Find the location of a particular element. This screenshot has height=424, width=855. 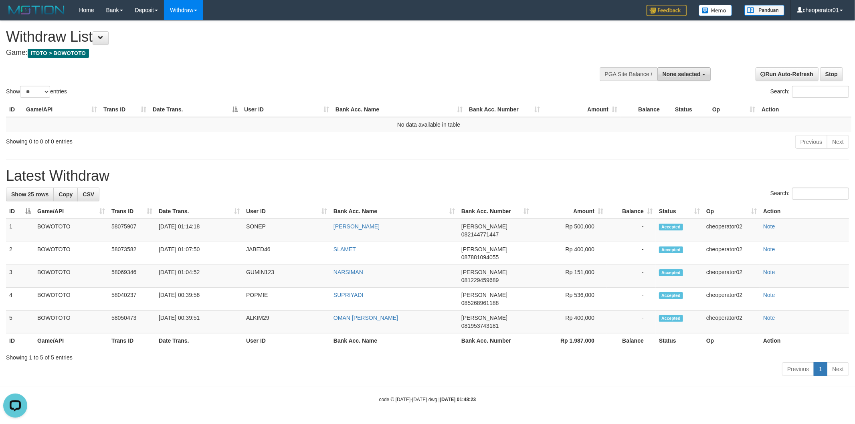

th: Rp 1.987.000 is located at coordinates (569, 341).